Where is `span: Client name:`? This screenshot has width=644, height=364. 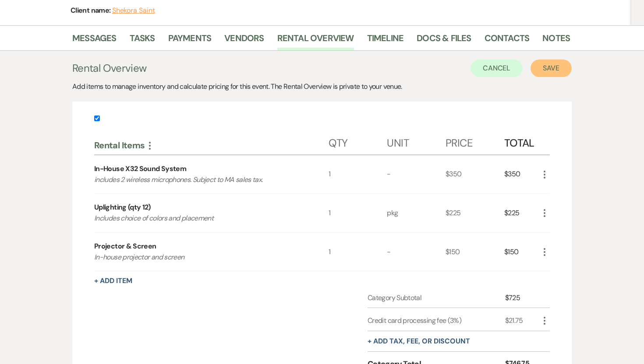
span: Client name: is located at coordinates (91, 10).